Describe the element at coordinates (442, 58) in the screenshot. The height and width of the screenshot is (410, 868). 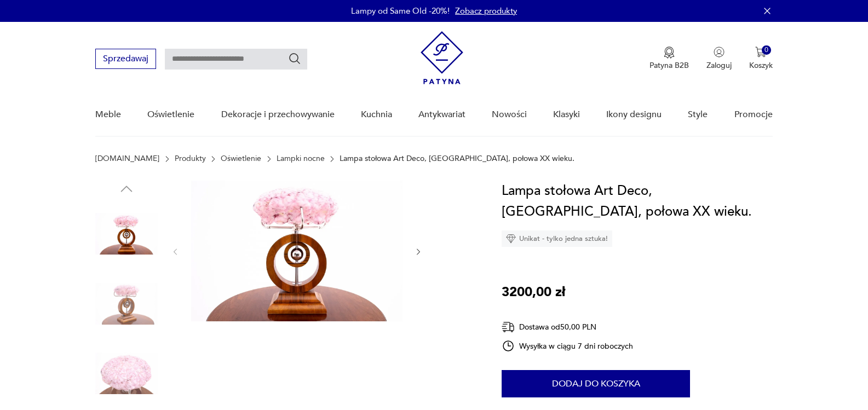
I see `img: Patyna - sklep z meblami i dekoracjami vintage` at that location.